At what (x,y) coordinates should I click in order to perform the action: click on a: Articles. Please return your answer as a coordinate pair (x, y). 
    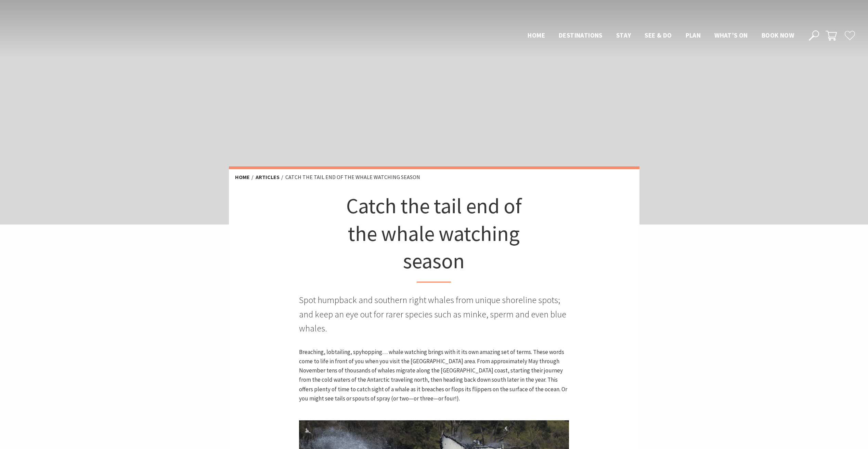
    Looking at the image, I should click on (267, 177).